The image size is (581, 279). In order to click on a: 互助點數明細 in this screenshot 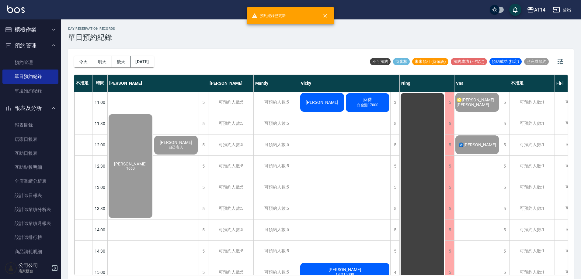, I will do `click(30, 168)`.